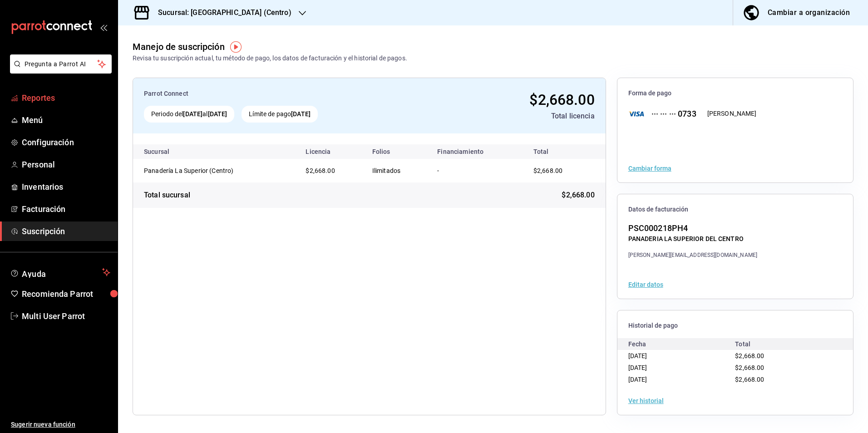 This screenshot has width=868, height=433. Describe the element at coordinates (66, 142) in the screenshot. I see `span: Configuración` at that location.